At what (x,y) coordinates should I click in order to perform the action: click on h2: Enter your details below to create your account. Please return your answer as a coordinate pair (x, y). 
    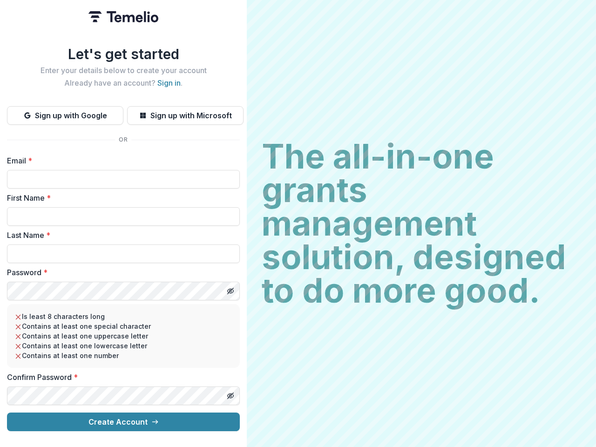
    Looking at the image, I should click on (123, 70).